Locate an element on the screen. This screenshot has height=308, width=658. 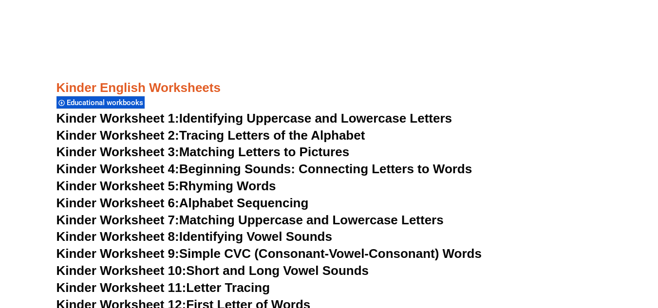
span: Educational workbooks is located at coordinates (106, 103).